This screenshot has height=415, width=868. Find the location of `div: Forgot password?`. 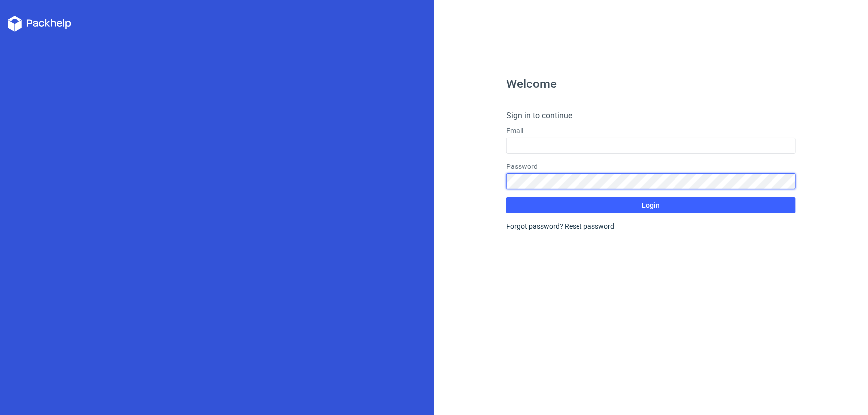

div: Forgot password? is located at coordinates (651, 226).